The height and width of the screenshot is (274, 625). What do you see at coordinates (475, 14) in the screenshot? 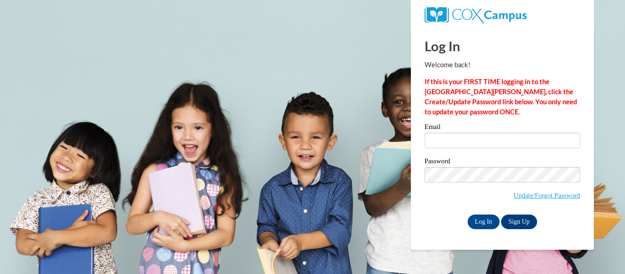
I see `a: COX Campus` at bounding box center [475, 14].